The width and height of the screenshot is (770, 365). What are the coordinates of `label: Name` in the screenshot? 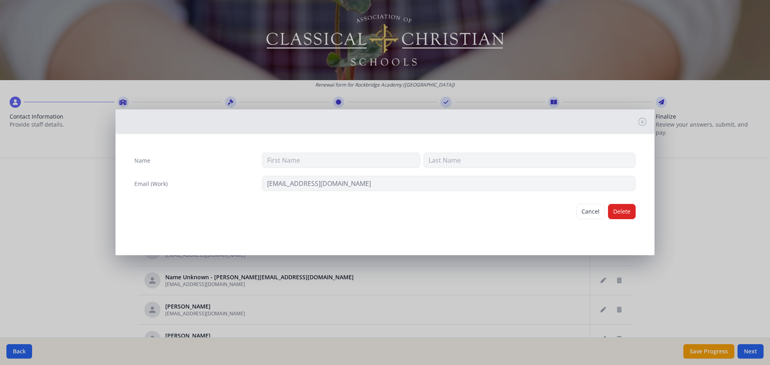 It's located at (142, 161).